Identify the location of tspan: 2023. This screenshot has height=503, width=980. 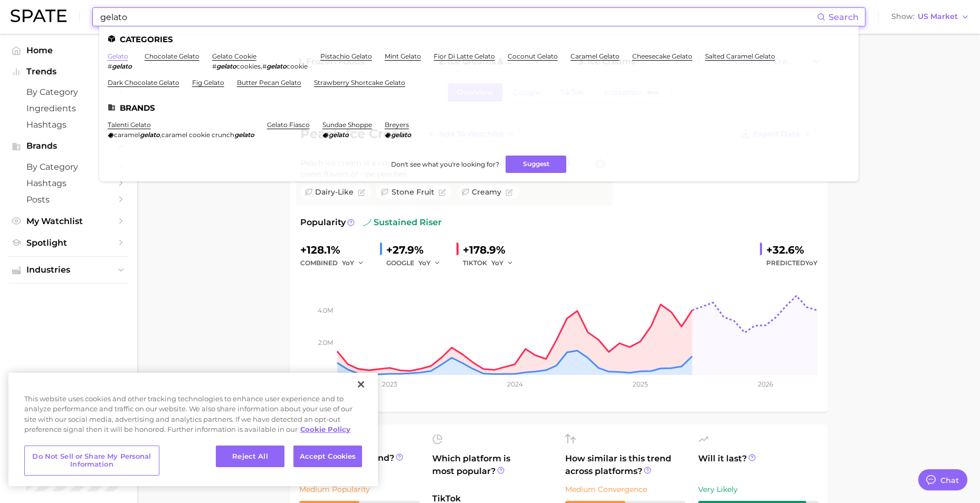
(389, 384).